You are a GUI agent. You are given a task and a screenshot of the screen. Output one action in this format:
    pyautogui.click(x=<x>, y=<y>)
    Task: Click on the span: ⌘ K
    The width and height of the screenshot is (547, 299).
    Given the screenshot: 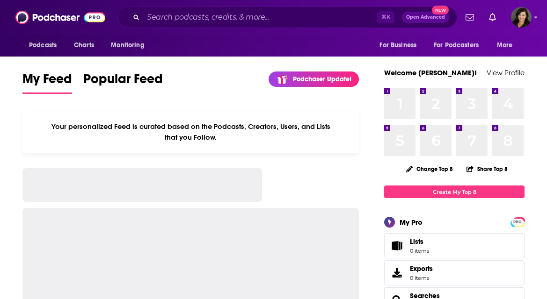 What is the action you would take?
    pyautogui.click(x=386, y=17)
    